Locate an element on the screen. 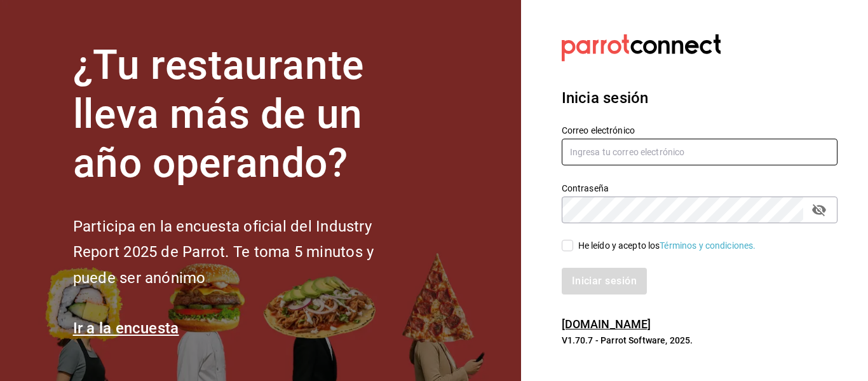 This screenshot has height=381, width=868. a: Ir a la encuesta is located at coordinates (126, 328).